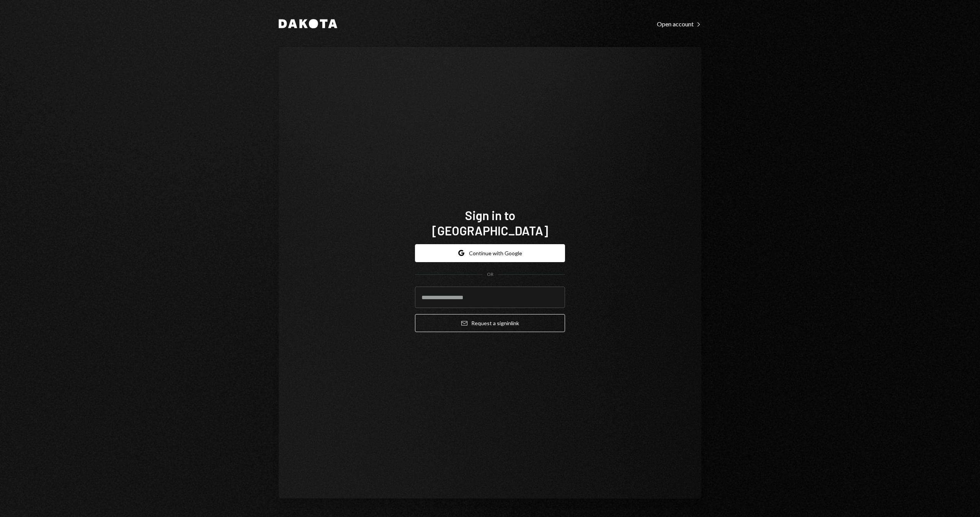 Image resolution: width=980 pixels, height=517 pixels. Describe the element at coordinates (490, 275) in the screenshot. I see `div: OR` at that location.